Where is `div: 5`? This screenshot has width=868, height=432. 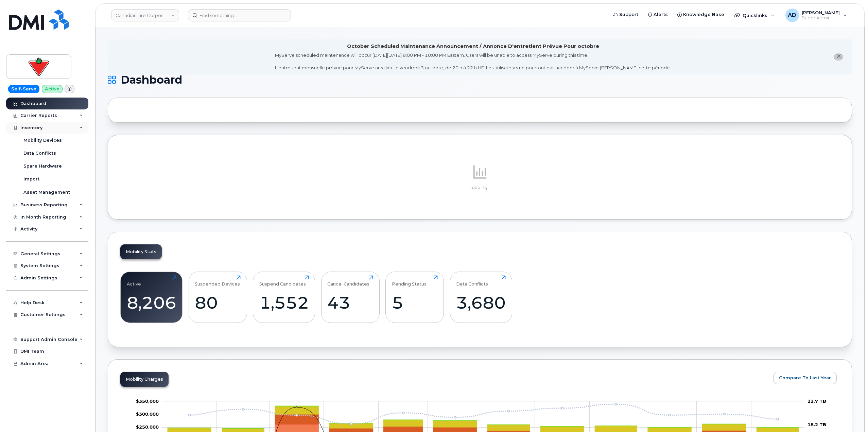 div: 5 is located at coordinates (415, 303).